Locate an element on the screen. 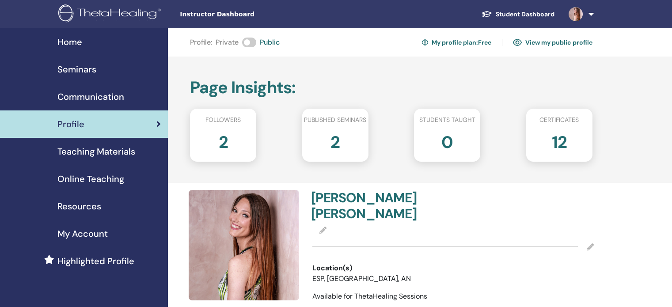  h2: 12 is located at coordinates (560, 141).